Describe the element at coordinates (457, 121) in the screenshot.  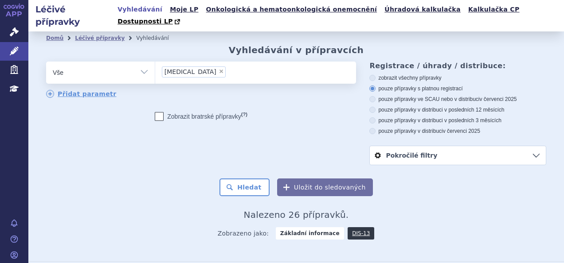
I see `label: pouze přípravky v distribuci v posledních 3 měsících` at that location.